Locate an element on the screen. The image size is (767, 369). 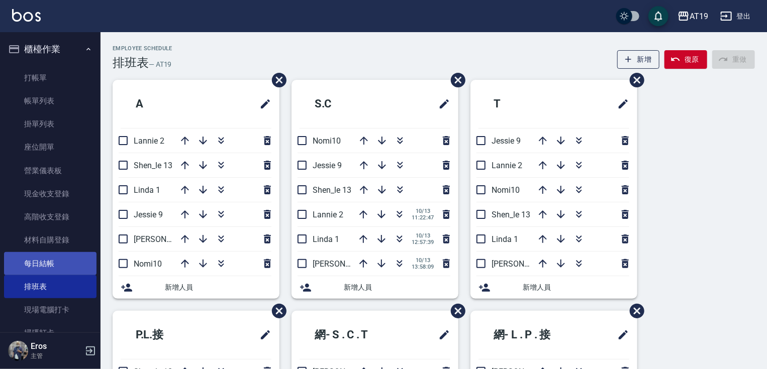
span: 13:58:09 is located at coordinates (423, 267).